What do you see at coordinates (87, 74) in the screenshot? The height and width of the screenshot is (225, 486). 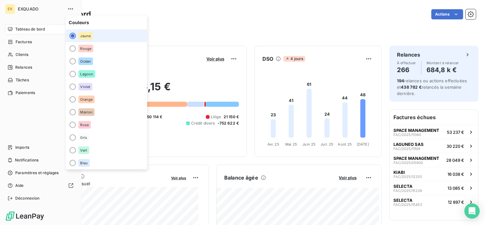 I see `span: Lagoon` at bounding box center [87, 74].